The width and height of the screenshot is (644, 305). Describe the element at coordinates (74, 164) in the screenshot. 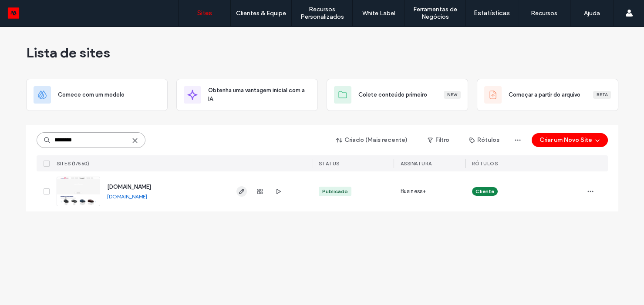

I see `span: Sites (1/560)` at that location.